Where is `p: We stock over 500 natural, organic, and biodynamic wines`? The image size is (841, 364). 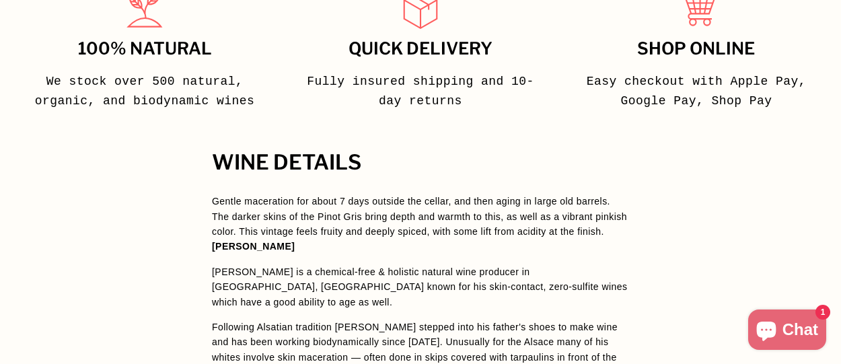 p: We stock over 500 natural, organic, and biodynamic wines is located at coordinates (145, 91).